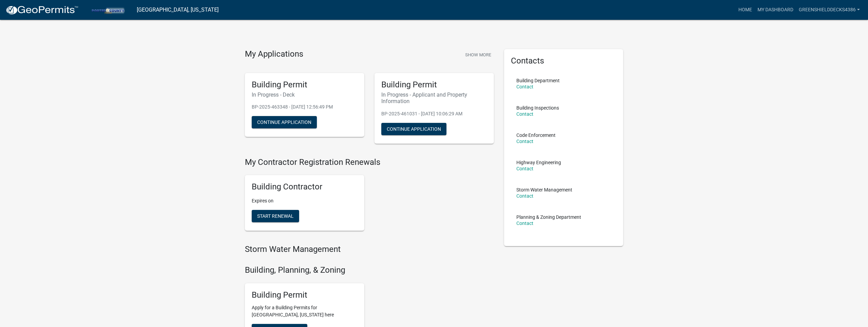  What do you see at coordinates (536, 135) in the screenshot?
I see `p: Code Enforcement` at bounding box center [536, 135].